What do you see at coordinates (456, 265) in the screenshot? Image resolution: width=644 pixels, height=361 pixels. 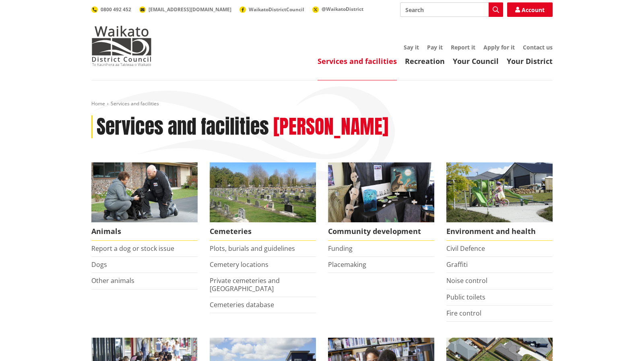 I see `a: Graffiti` at bounding box center [456, 265].